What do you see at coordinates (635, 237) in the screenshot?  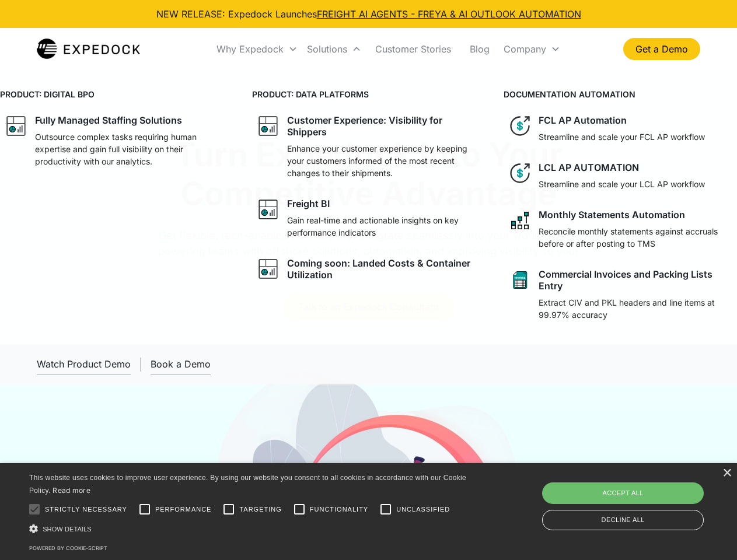 I see `p: Reconcile monthly statements against accruals before or after posting to TMS` at bounding box center [635, 237].